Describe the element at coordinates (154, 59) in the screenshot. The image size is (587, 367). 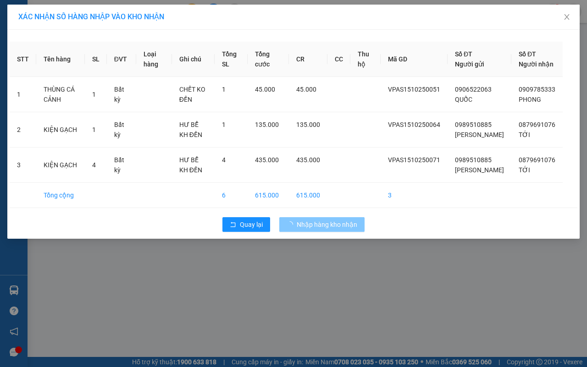
I see `th: Loại hàng` at that location.